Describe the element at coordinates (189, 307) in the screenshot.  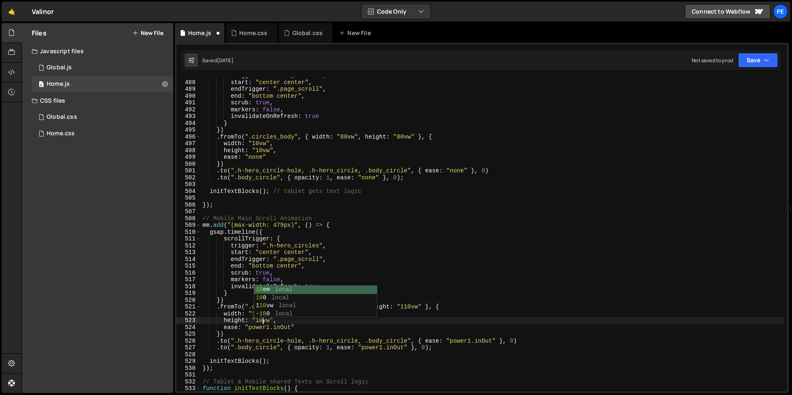
I see `div: 521` at that location.